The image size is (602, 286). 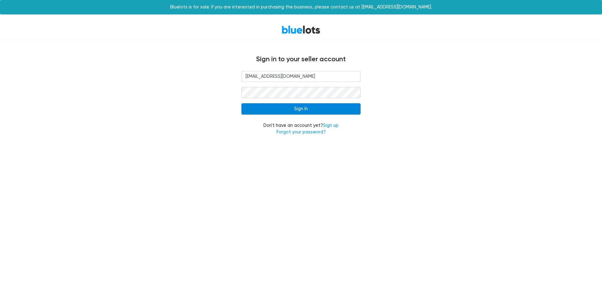 I want to click on a: Forgot your password?, so click(x=301, y=132).